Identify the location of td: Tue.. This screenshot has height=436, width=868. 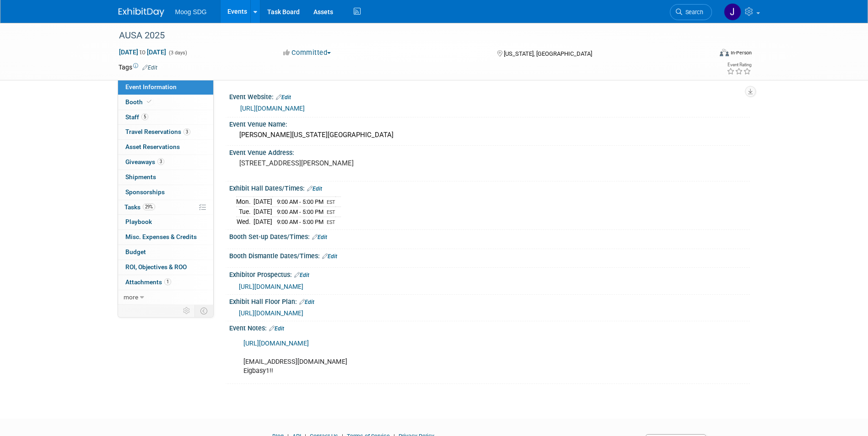
(245, 212).